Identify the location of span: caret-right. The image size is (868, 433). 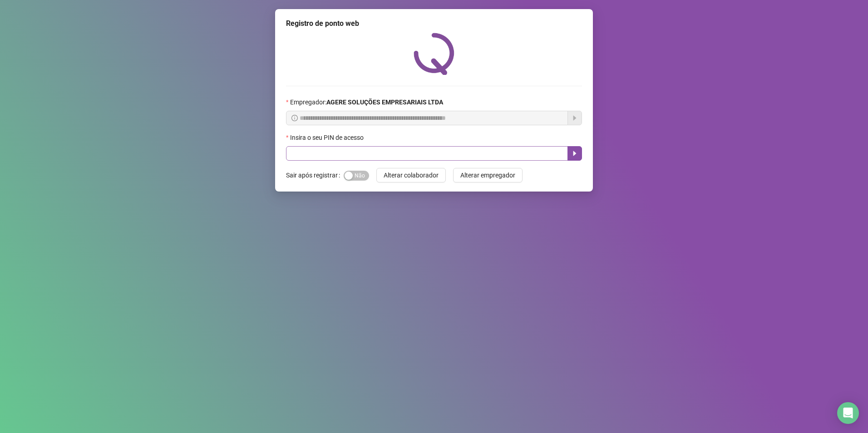
(575, 154).